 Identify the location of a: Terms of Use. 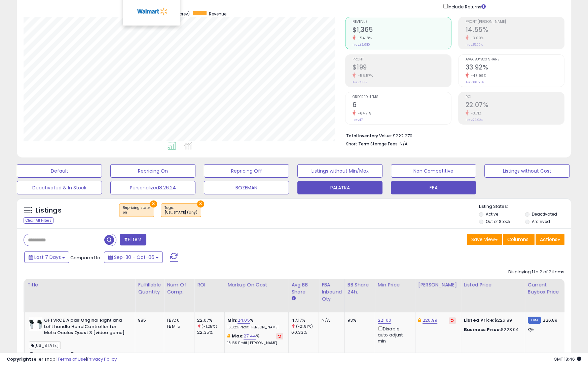
(72, 359).